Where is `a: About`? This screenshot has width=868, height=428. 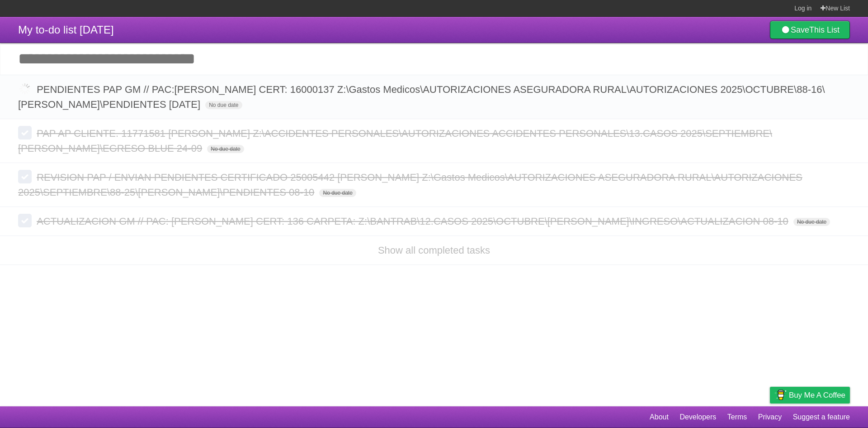
a: About is located at coordinates (660, 417).